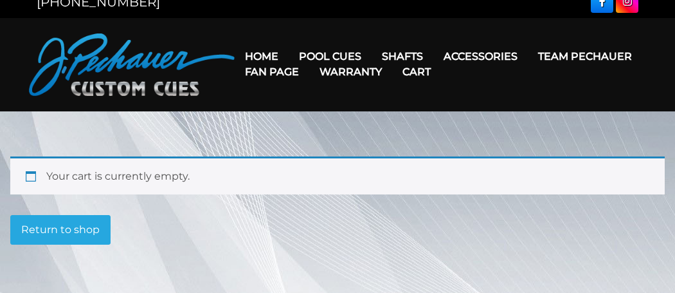  I want to click on a: Home, so click(262, 56).